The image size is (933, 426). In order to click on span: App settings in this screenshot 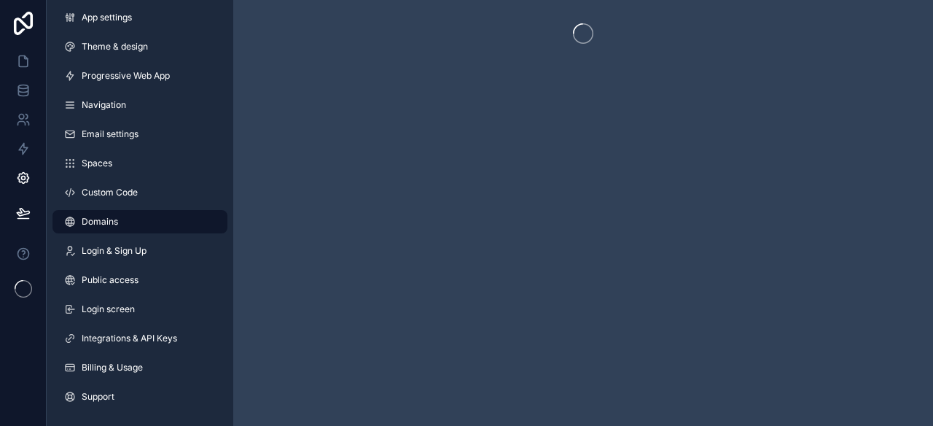, I will do `click(106, 18)`.